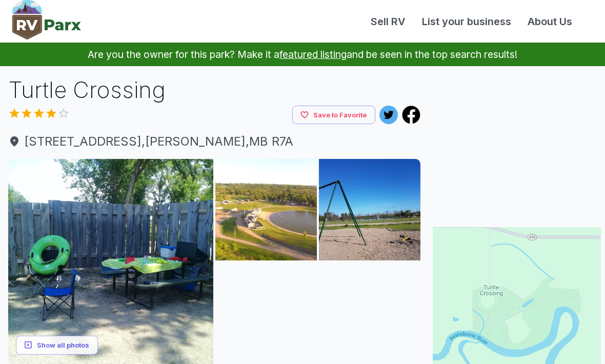 This screenshot has width=605, height=364. Describe the element at coordinates (388, 21) in the screenshot. I see `a: Sell RV` at that location.